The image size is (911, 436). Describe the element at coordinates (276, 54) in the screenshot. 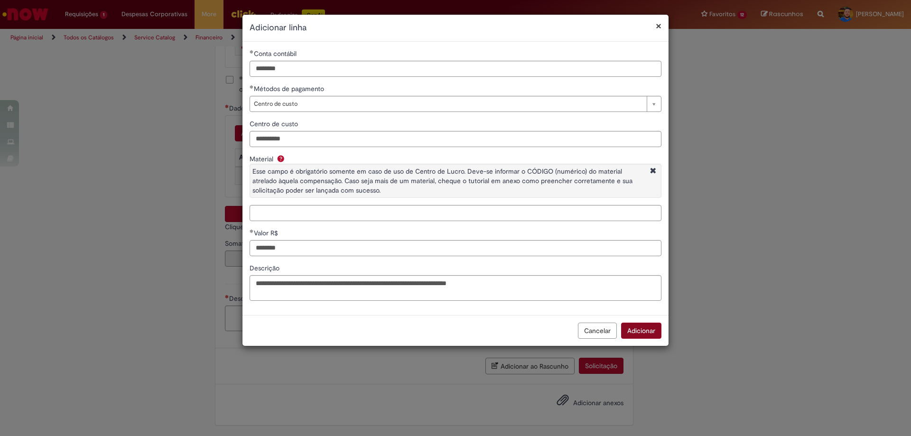

I see `span: Conta contábil` at that location.